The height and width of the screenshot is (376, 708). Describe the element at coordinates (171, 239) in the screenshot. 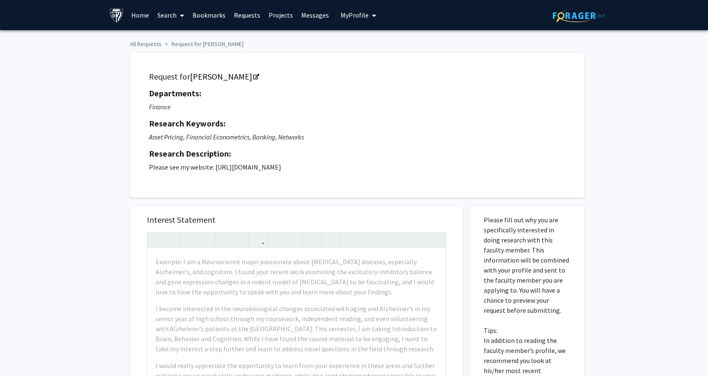

I see `button: Redo (Ctrl + Y)` at that location.